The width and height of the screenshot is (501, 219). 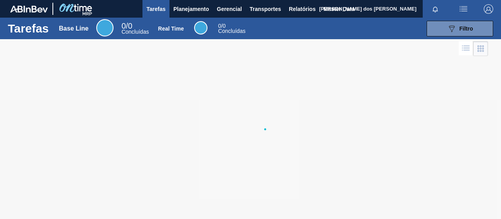 What do you see at coordinates (28, 28) in the screenshot?
I see `h1: Tarefas` at bounding box center [28, 28].